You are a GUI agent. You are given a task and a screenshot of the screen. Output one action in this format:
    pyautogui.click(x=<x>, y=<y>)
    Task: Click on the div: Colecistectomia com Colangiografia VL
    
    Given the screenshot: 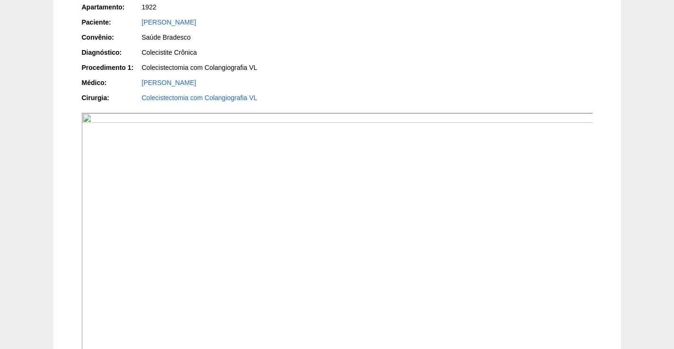 What is the action you would take?
    pyautogui.click(x=236, y=68)
    